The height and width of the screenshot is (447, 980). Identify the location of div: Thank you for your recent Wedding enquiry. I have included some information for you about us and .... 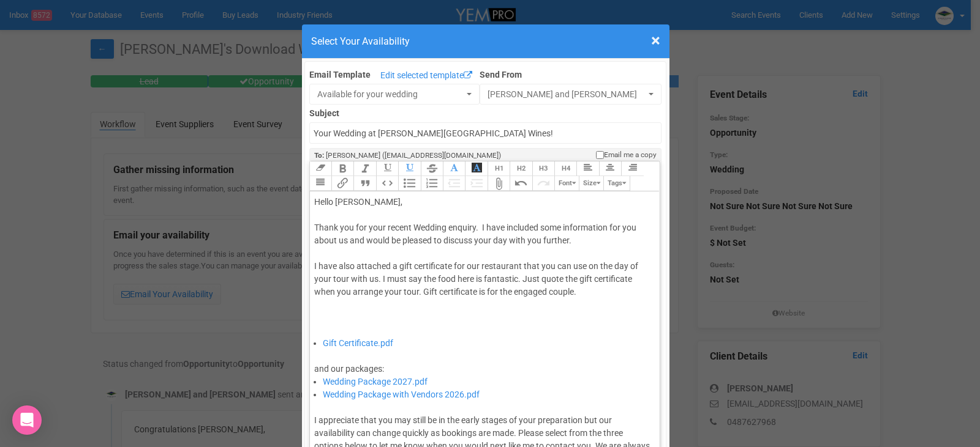
(483, 279).